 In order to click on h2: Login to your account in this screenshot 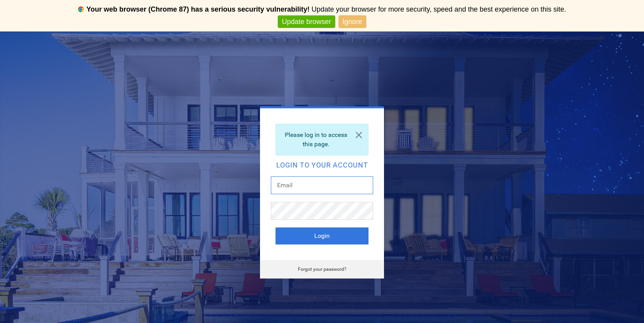, I will do `click(322, 165)`.